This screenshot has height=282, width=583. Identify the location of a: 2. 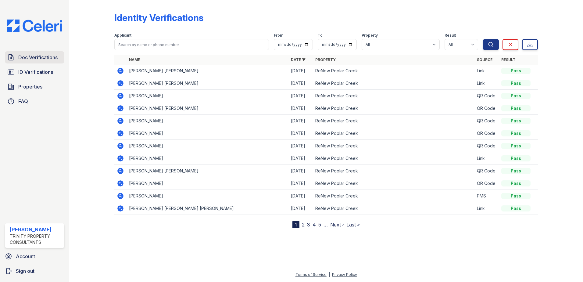
(303, 224).